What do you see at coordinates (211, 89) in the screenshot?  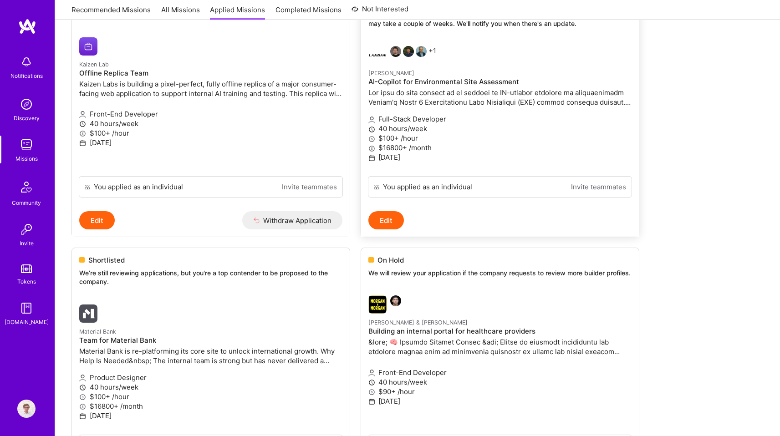 I see `p: Kaizen Labs is building a pixel-perfect, fully offline replica of a major consumer-facing web app...` at bounding box center [211, 89].